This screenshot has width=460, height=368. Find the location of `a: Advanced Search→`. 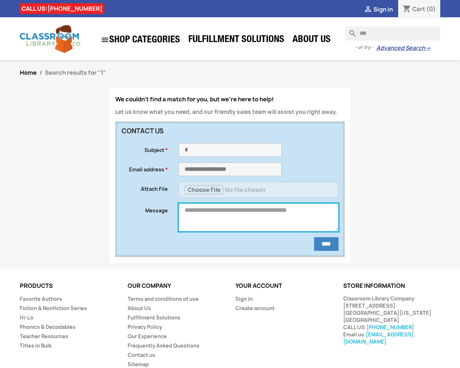

a: Advanced Search→ is located at coordinates (403, 48).